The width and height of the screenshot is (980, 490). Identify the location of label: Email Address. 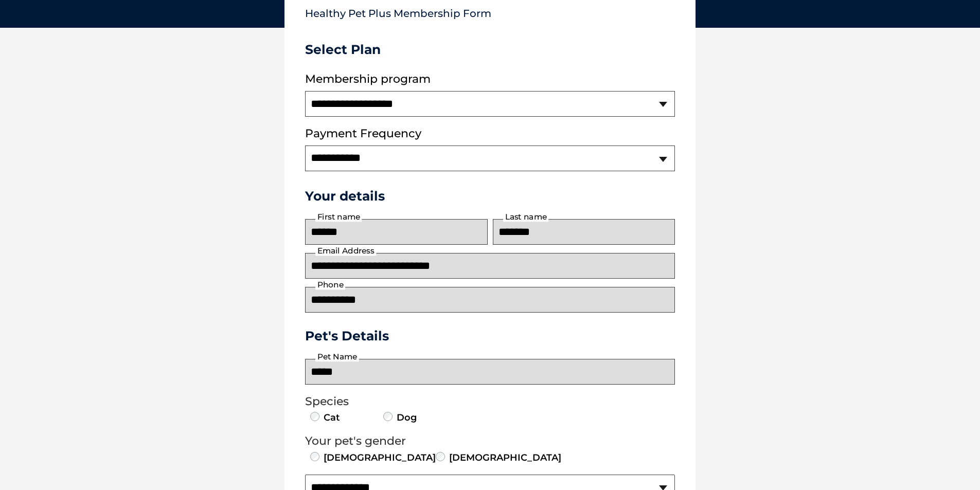
(345, 251).